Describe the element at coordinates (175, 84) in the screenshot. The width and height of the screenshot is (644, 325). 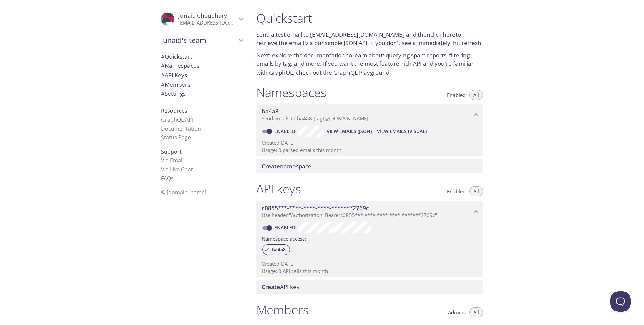
I see `span: Members` at that location.